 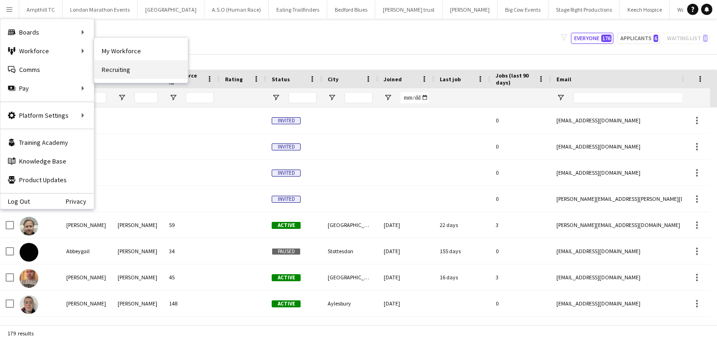 What do you see at coordinates (47, 180) in the screenshot?
I see `a: Product Updates` at bounding box center [47, 180].